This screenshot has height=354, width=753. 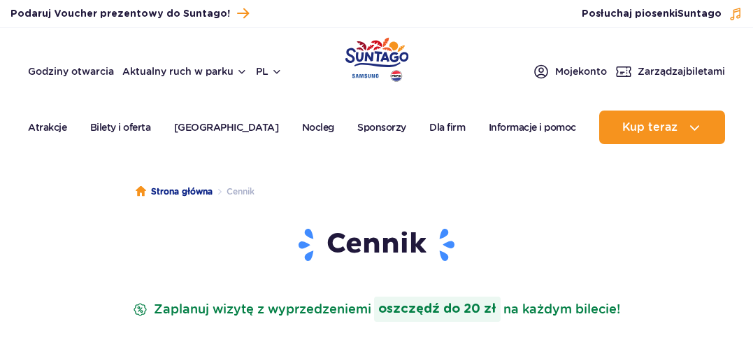 What do you see at coordinates (570, 71) in the screenshot?
I see `a: Mojekonto` at bounding box center [570, 71].